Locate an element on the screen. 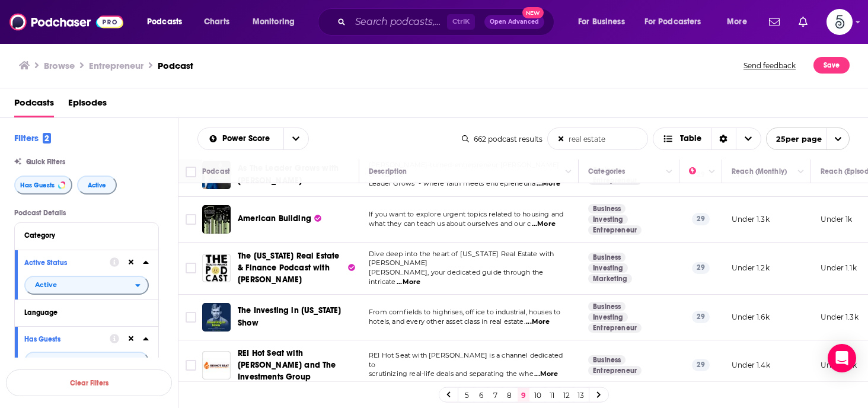 The width and height of the screenshot is (868, 408). span: hotels, and every other asset class in real estate. is located at coordinates (447, 321).